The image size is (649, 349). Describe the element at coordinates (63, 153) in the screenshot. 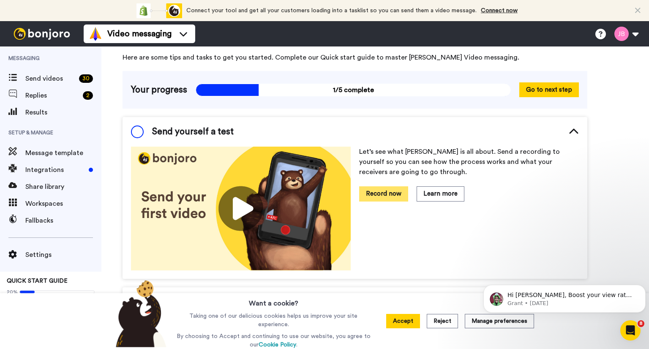

I see `span: Message template` at that location.